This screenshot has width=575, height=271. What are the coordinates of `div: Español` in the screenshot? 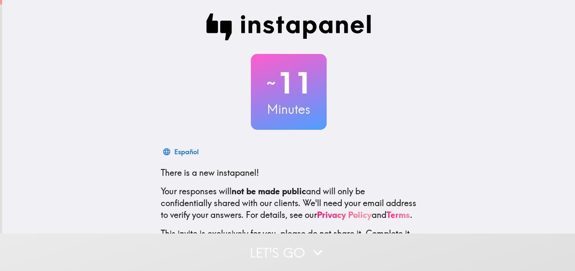 It's located at (187, 152).